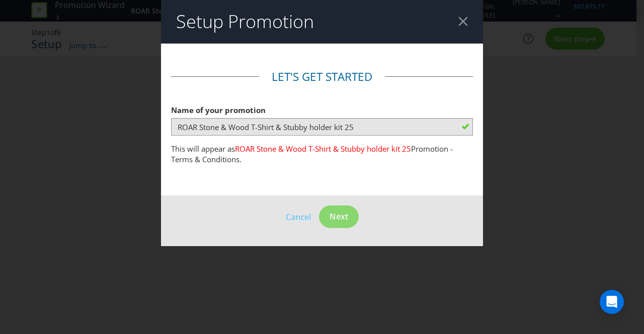  Describe the element at coordinates (322, 77) in the screenshot. I see `legend: Let's get started` at that location.